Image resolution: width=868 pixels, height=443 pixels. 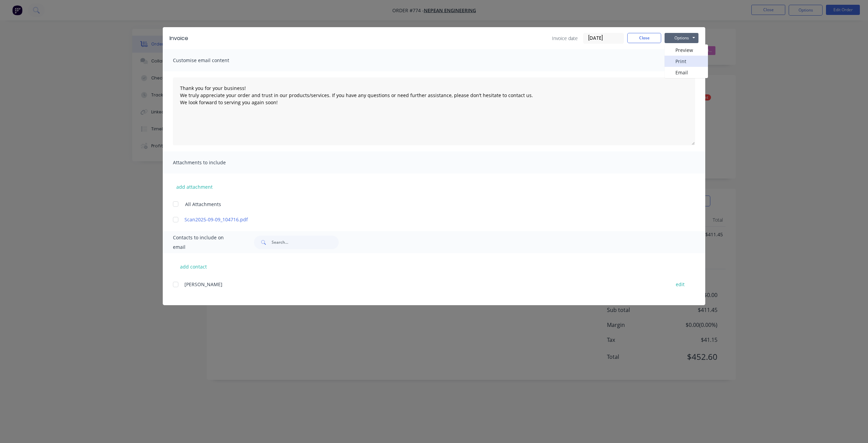 I want to click on button: Close, so click(x=644, y=38).